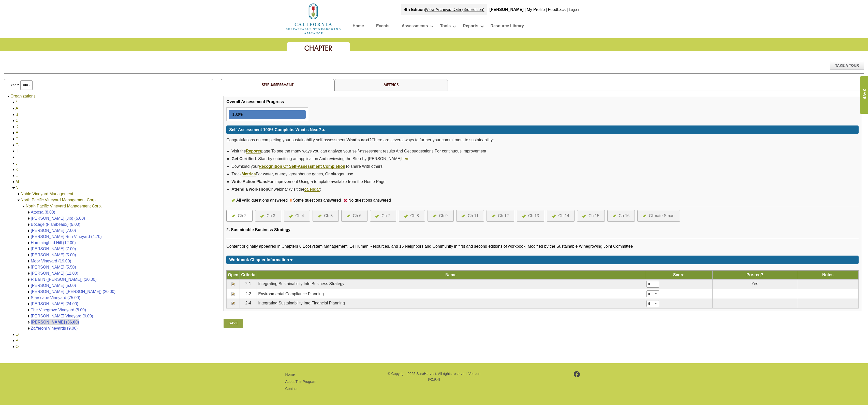  What do you see at coordinates (534, 216) in the screenshot?
I see `div: Ch 13` at bounding box center [534, 216].